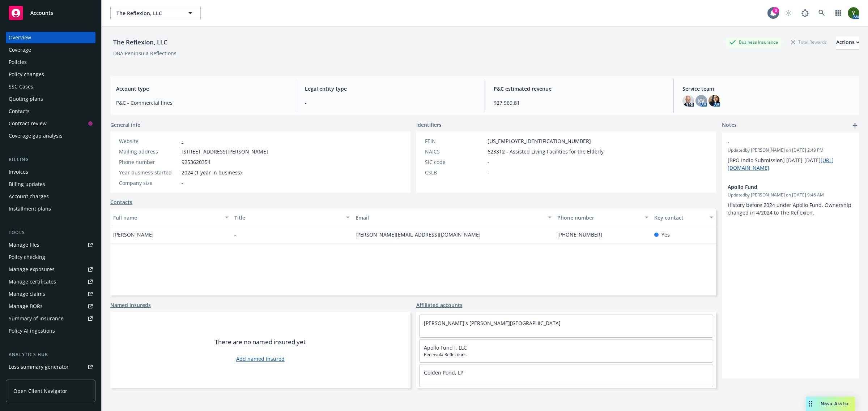  What do you see at coordinates (51, 74) in the screenshot?
I see `a: Policy changes` at bounding box center [51, 74].